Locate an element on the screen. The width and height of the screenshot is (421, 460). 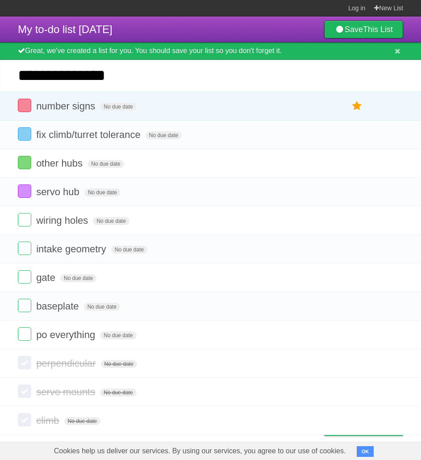
span: gate is located at coordinates (47, 278).